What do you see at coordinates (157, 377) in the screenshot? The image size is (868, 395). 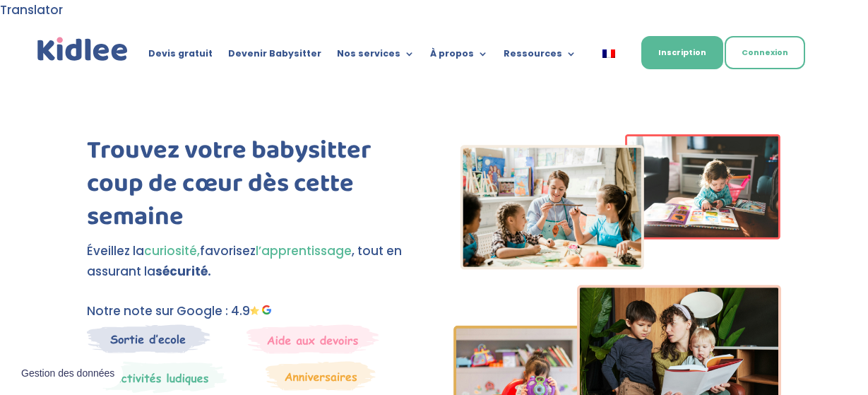 I see `img: Mercredi` at bounding box center [157, 377].